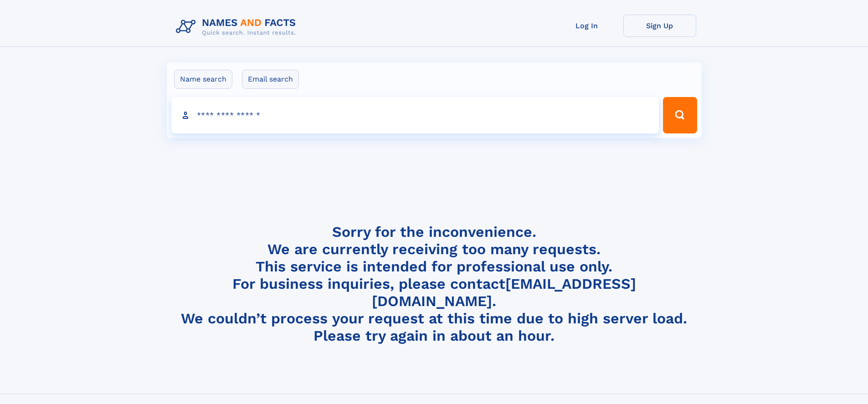 This screenshot has width=868, height=404. I want to click on button: Search Button, so click(680, 115).